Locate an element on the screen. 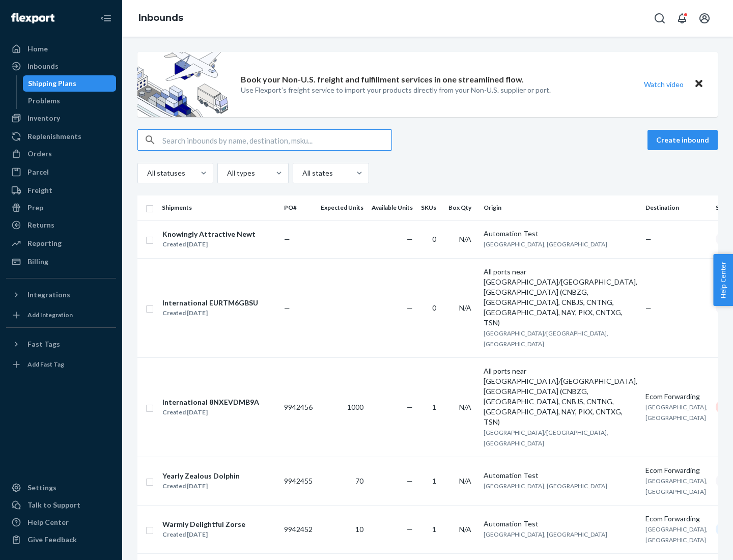  a: Help Center is located at coordinates (61, 522).